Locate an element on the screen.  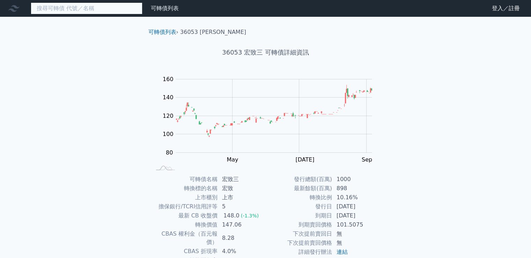
a: 連結 is located at coordinates (342, 251).